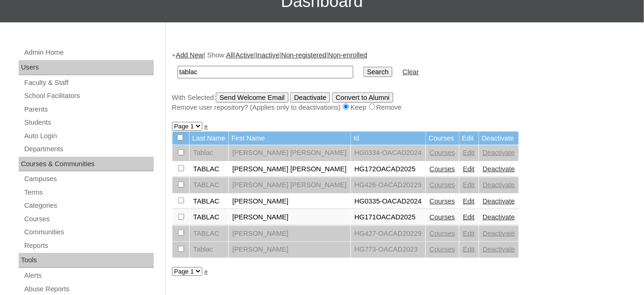 The image size is (644, 295). I want to click on input: Convert to Alumni, so click(363, 97).